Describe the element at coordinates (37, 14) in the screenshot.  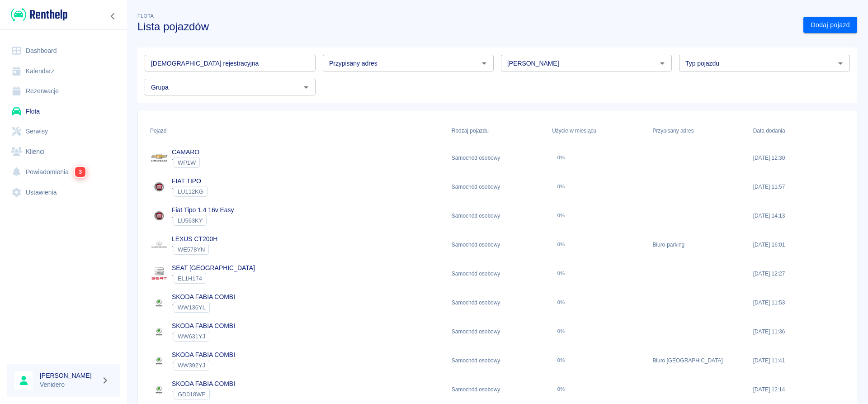
I see `a: Renthelp logo` at that location.